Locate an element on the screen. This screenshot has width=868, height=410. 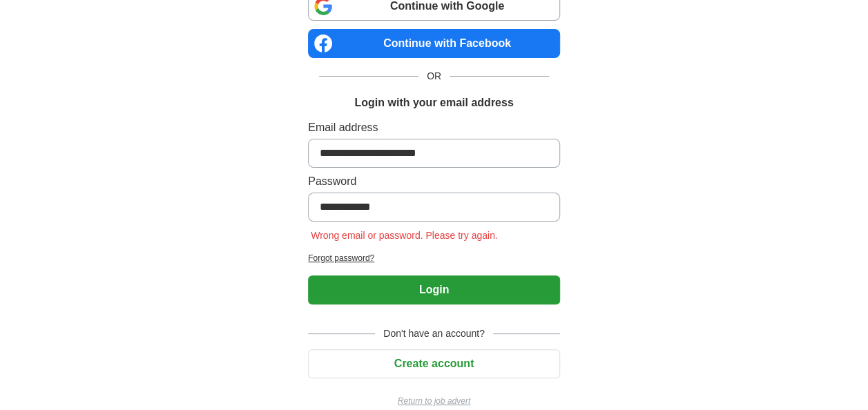
button: Login is located at coordinates (434, 290).